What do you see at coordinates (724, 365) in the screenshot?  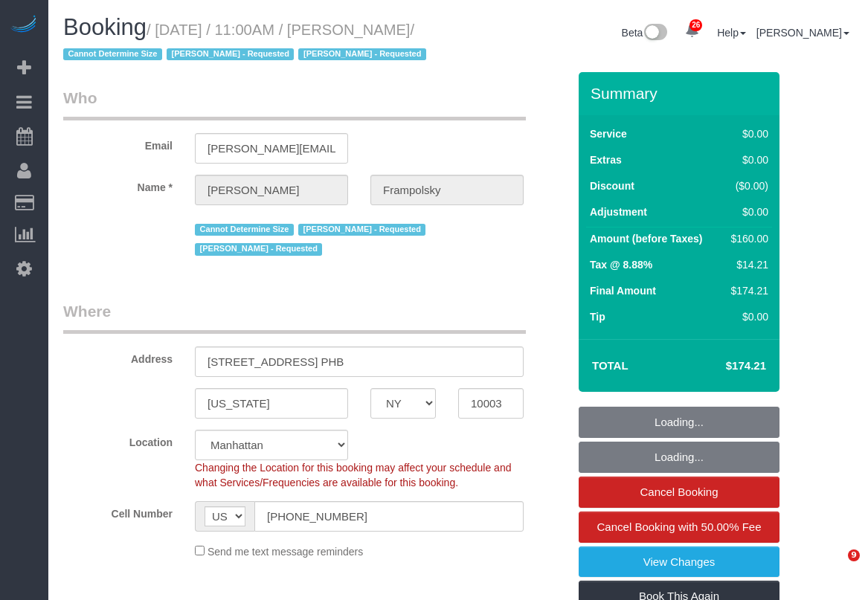 I see `h4: $174.21` at bounding box center [724, 365].